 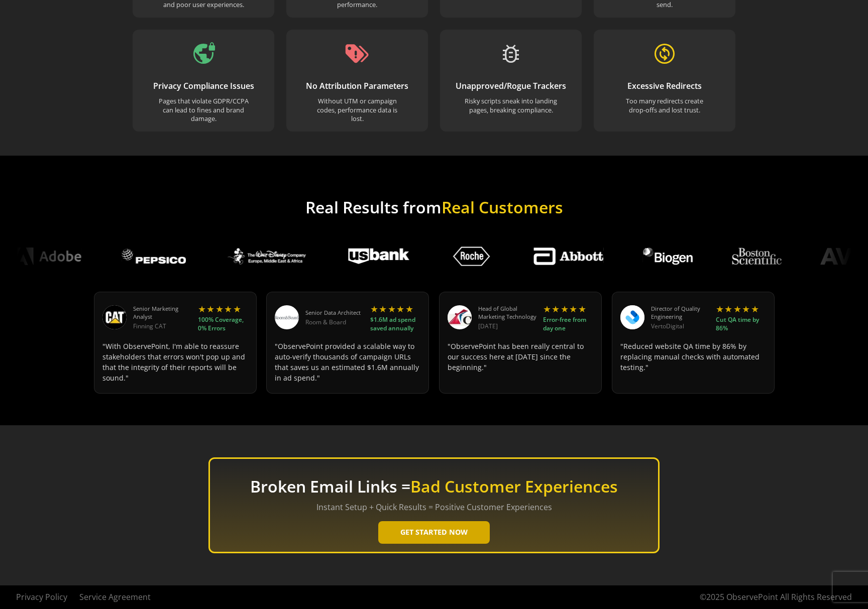 I want to click on p: Without UTM or campaign codes, performance data is lost., so click(x=357, y=109).